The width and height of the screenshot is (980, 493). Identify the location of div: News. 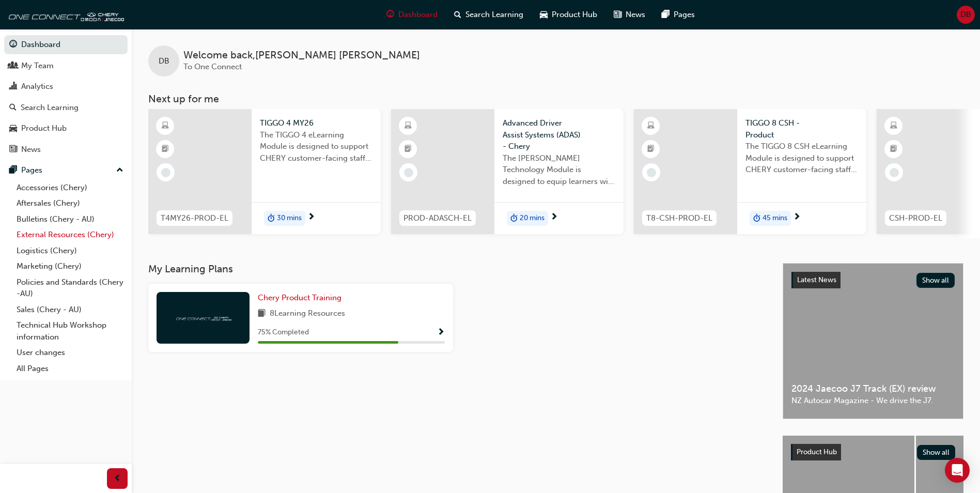
(31, 150).